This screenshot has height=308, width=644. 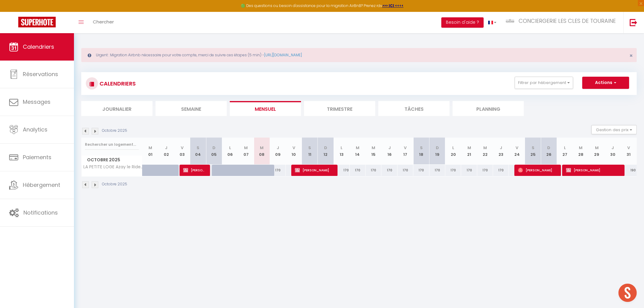 I want to click on span: Chercher, so click(x=103, y=22).